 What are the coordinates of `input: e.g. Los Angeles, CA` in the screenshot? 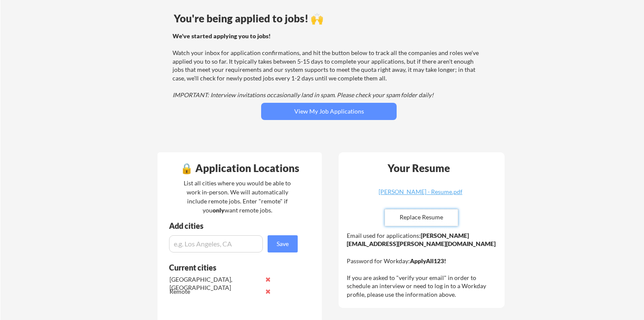 It's located at (216, 244).